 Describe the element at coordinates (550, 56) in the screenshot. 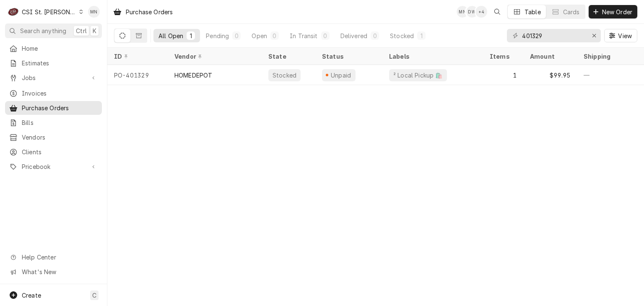

I see `div: Amount` at that location.